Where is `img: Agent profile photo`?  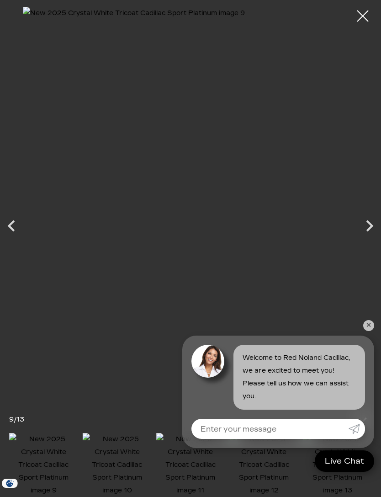
img: Agent profile photo is located at coordinates (208, 361).